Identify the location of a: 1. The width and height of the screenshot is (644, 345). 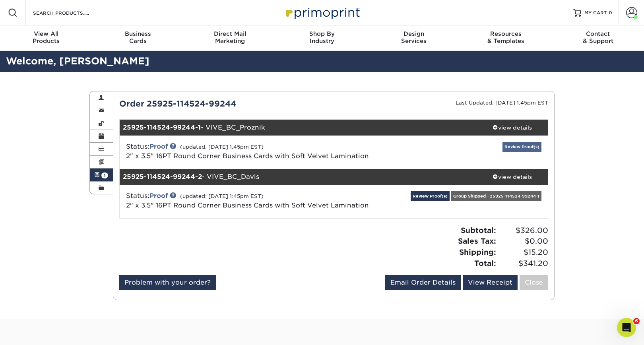
(101, 175).